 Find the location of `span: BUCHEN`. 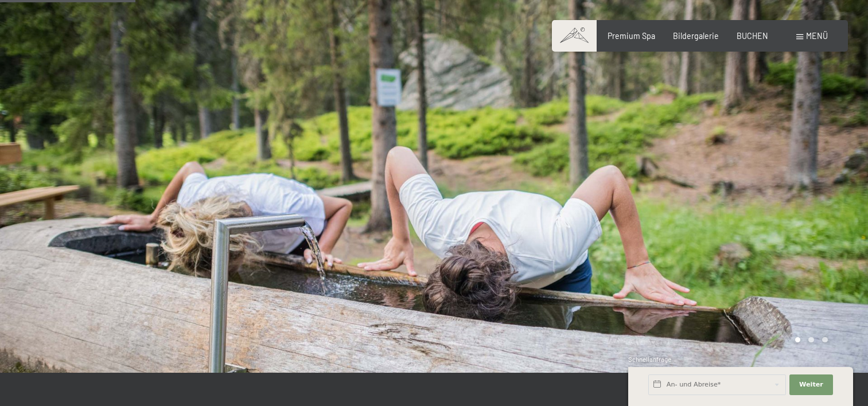

span: BUCHEN is located at coordinates (752, 35).